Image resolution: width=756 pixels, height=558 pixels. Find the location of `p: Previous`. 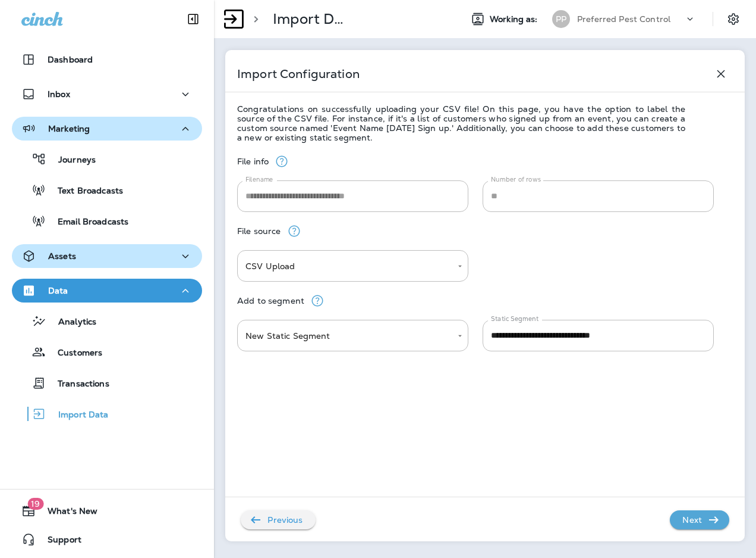

p: Previous is located at coordinates (285, 519).